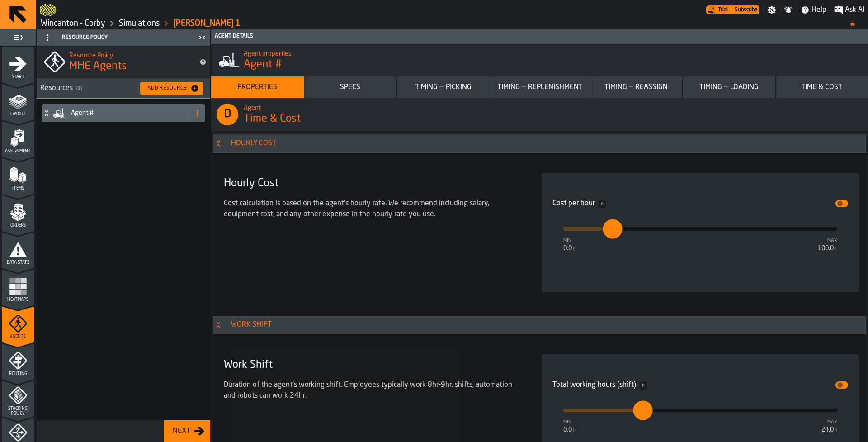  I want to click on div: Cost calculation is based on the agent's hourly rate. We recommend including salary, equipment co..., so click(372, 209).